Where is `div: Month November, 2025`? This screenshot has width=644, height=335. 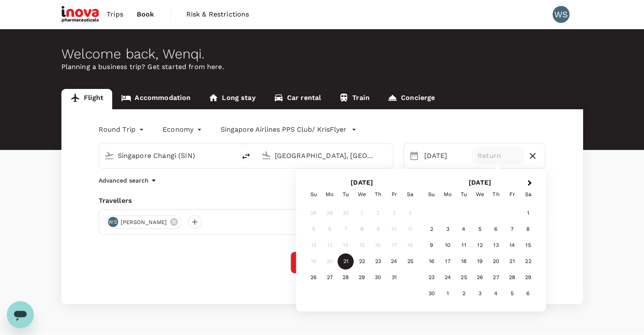 div: Month November, 2025 is located at coordinates (480, 254).